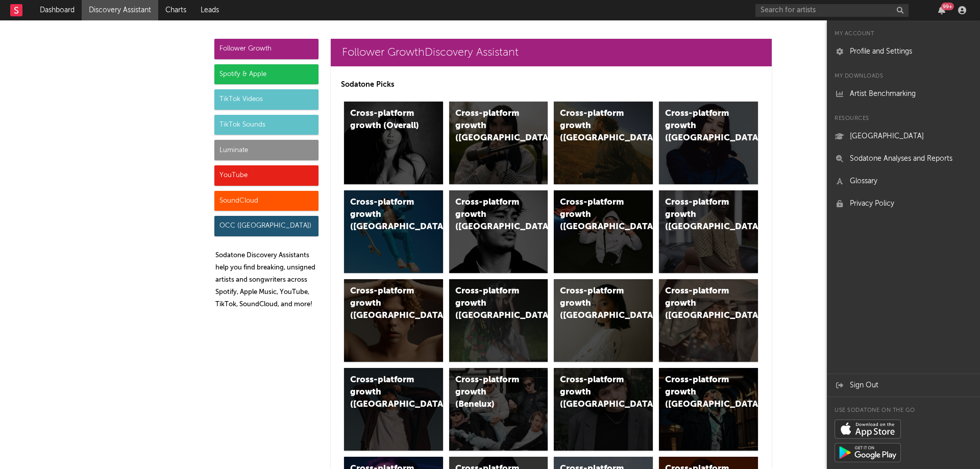  I want to click on button: 99+, so click(941, 10).